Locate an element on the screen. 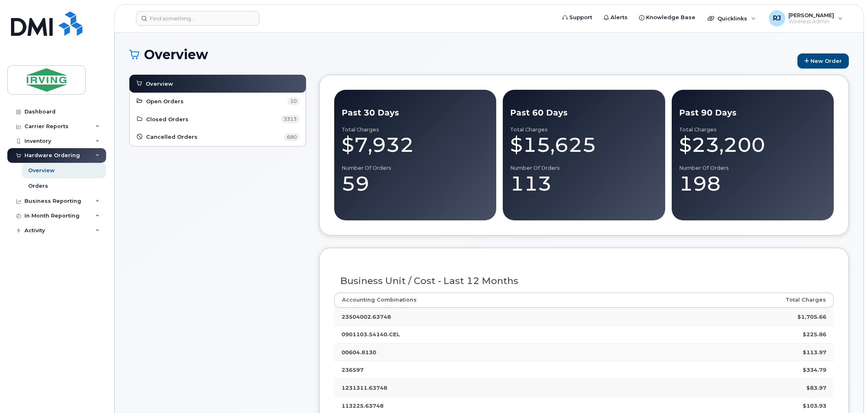  div: Past 60 Days is located at coordinates (583, 113).